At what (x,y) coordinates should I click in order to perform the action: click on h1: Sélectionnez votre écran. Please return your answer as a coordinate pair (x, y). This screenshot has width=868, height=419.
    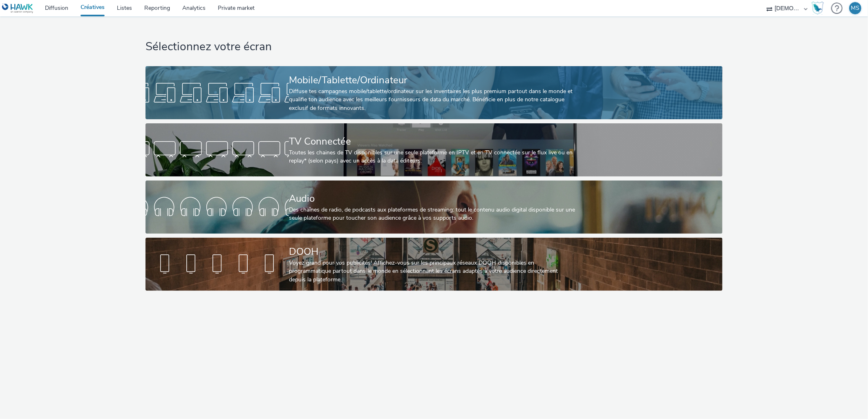
    Looking at the image, I should click on (434, 47).